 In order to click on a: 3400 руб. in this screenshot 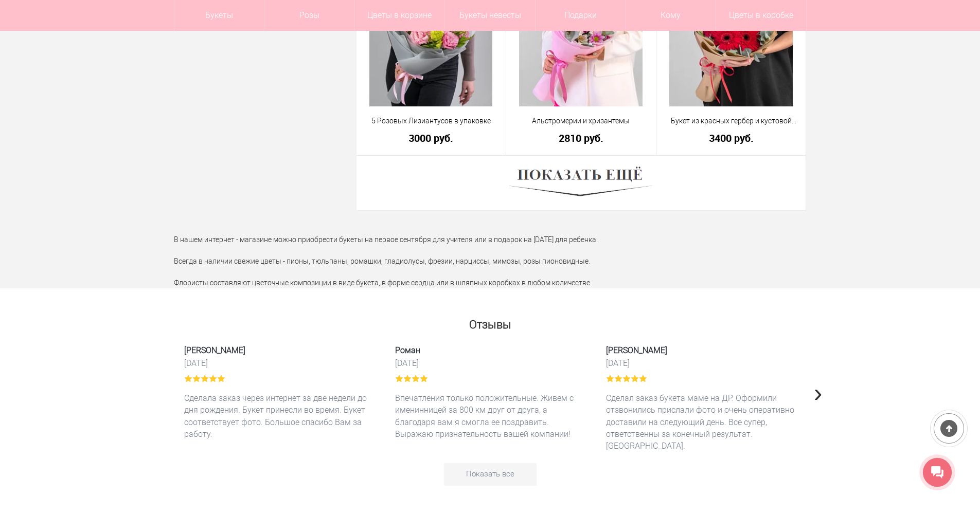, I will do `click(731, 138)`.